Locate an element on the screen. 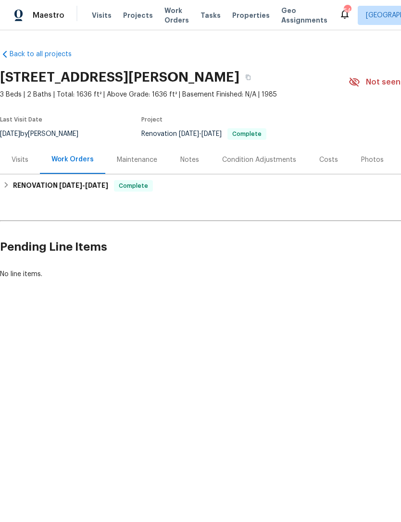 The width and height of the screenshot is (401, 522). span: Work Orders is located at coordinates (176, 15).